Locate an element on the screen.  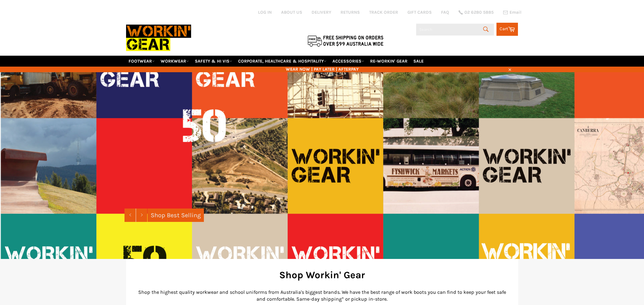
img: Workin Gear leaders in Workwear, Safety Boots, PPE, Uniforms. Australia's No.1 in Workwear is located at coordinates (158, 38).